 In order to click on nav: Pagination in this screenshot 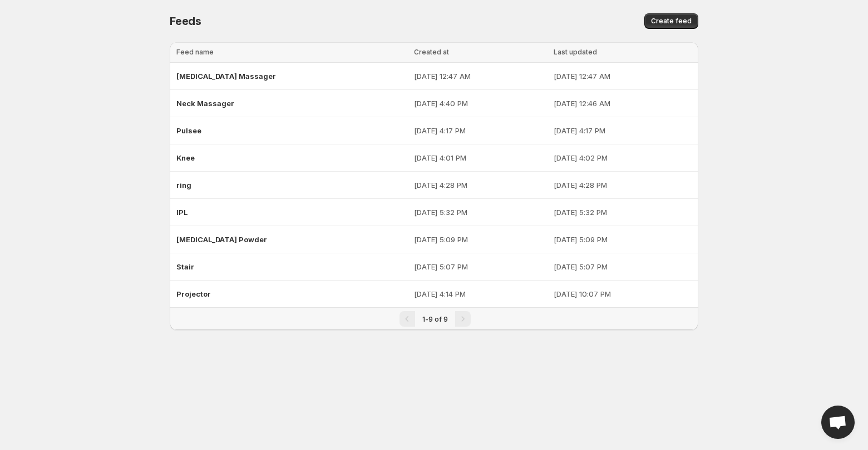, I will do `click(434, 318)`.